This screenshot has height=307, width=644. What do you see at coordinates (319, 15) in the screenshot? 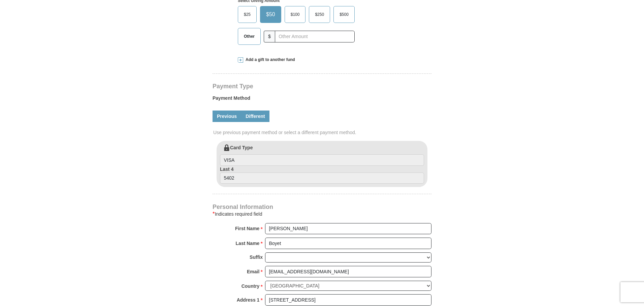
I see `span: $250` at bounding box center [319, 15].